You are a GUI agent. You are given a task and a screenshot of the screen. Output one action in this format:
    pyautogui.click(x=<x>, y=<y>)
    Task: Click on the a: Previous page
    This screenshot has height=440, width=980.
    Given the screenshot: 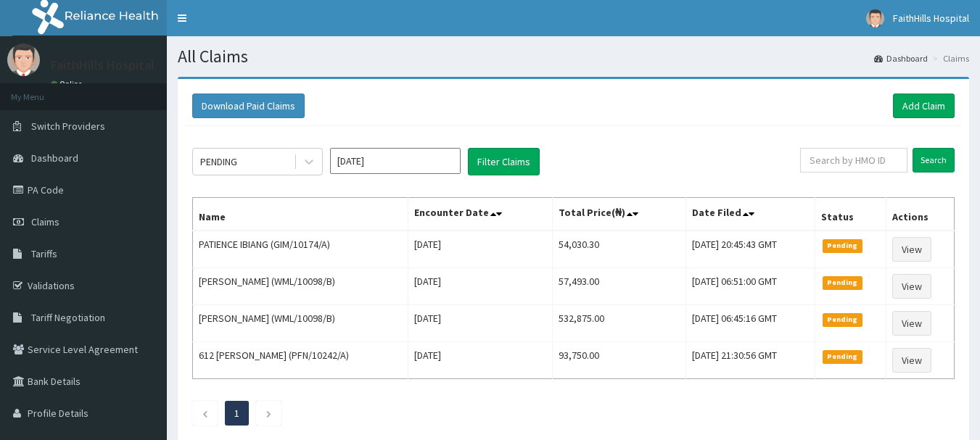 What is the action you would take?
    pyautogui.click(x=205, y=413)
    